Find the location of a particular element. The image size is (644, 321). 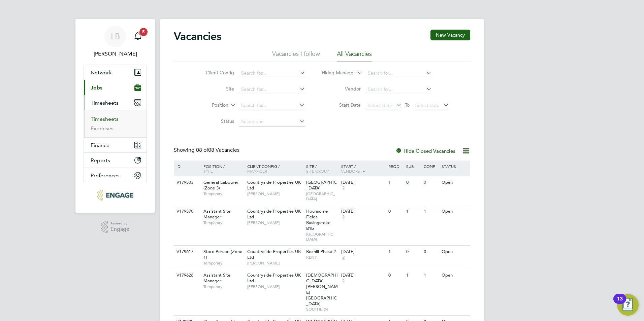

span: Type is located at coordinates (208, 171).